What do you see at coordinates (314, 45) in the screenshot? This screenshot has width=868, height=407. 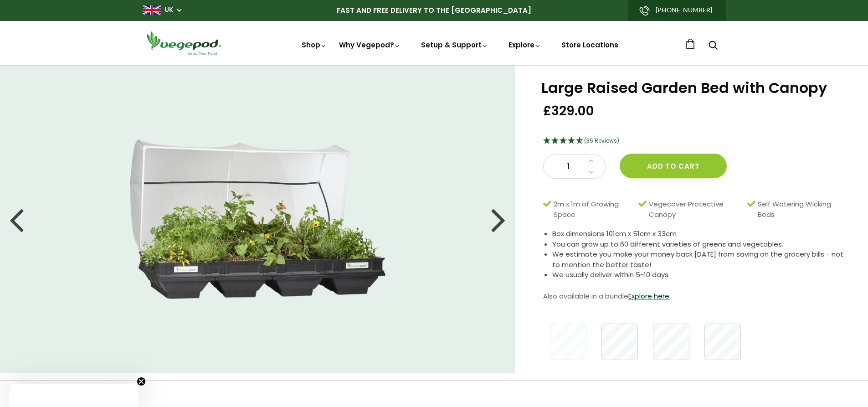 I see `a: Shop` at bounding box center [314, 45].